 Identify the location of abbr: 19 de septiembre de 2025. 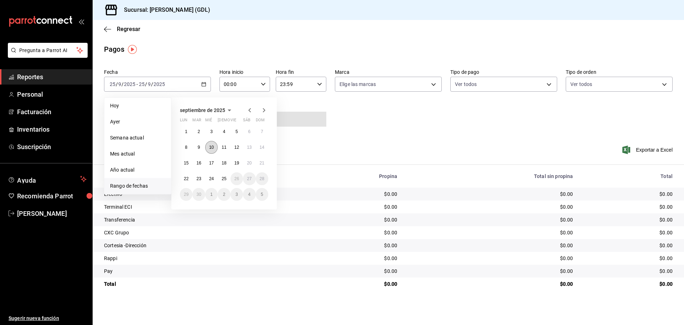
(237, 163).